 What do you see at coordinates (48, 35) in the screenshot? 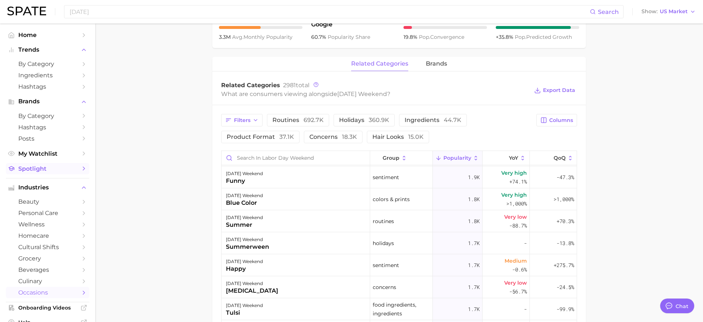
I see `span: Home` at bounding box center [48, 35].